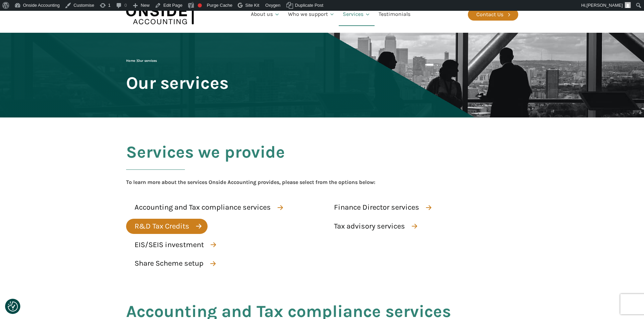  What do you see at coordinates (377, 207) in the screenshot?
I see `div: Finance Director services` at bounding box center [377, 207].